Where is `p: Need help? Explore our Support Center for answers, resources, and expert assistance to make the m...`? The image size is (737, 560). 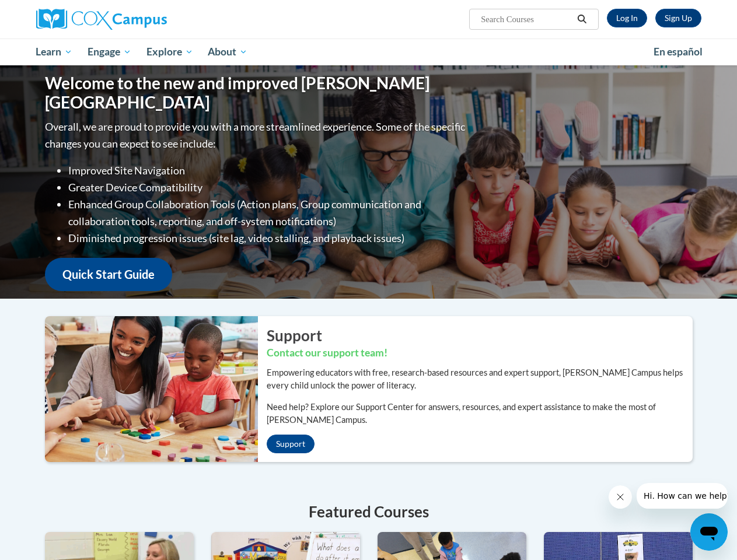 p: Need help? Explore our Support Center for answers, resources, and expert assistance to make the m... is located at coordinates (480, 413).